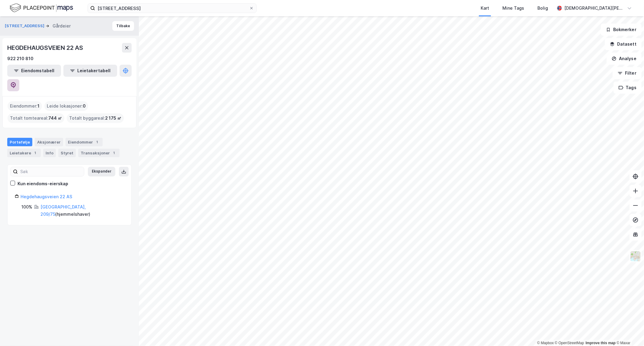 The height and width of the screenshot is (346, 644). I want to click on div: Bolig, so click(543, 8).